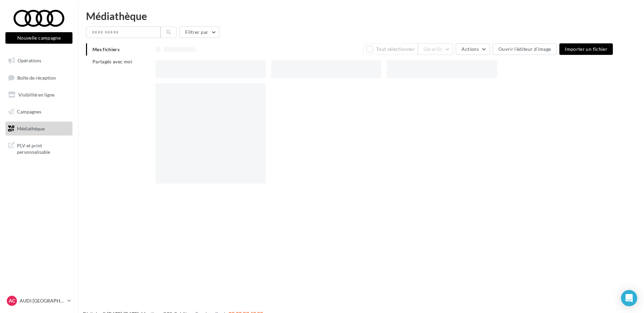  I want to click on button: Ouvrir l'éditeur d'image, so click(525, 49).